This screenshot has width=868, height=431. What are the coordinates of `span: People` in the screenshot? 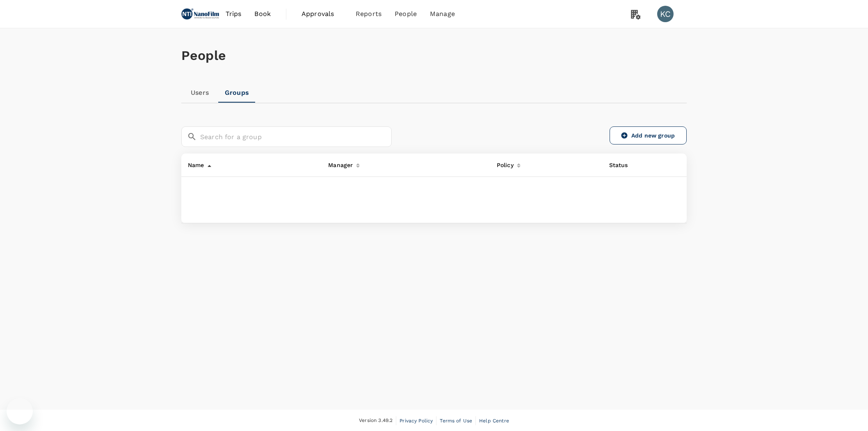 It's located at (406, 14).